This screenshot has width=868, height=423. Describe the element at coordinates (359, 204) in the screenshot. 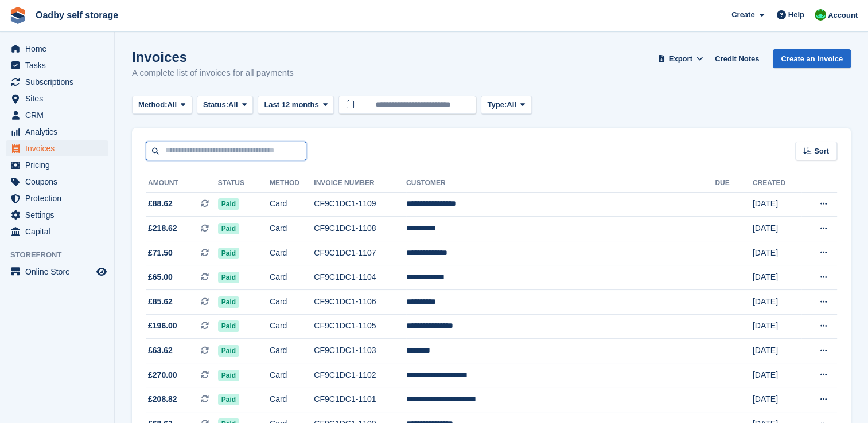

I see `td: CF9C1DC1-1109` at that location.